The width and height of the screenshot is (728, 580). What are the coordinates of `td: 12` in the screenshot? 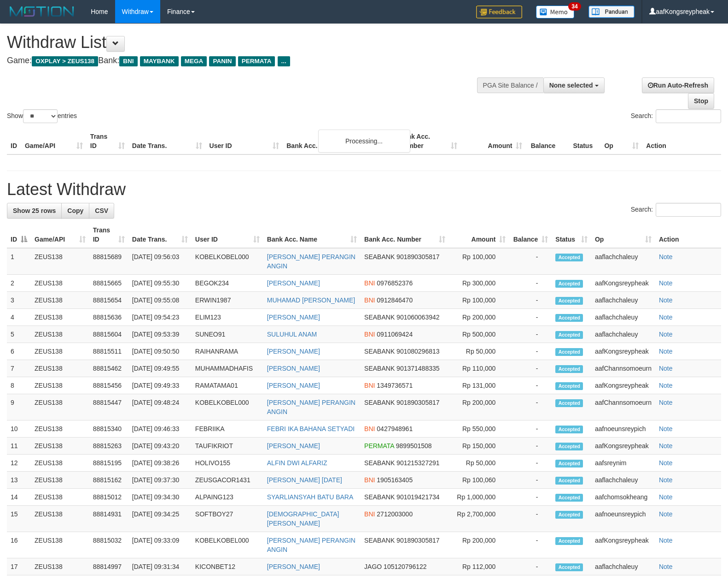 It's located at (19, 463).